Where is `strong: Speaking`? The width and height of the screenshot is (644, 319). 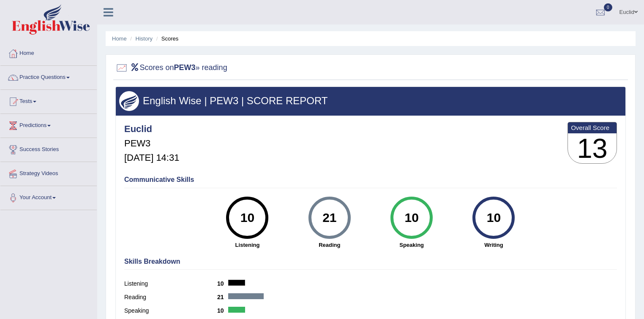 strong: Speaking is located at coordinates (412, 245).